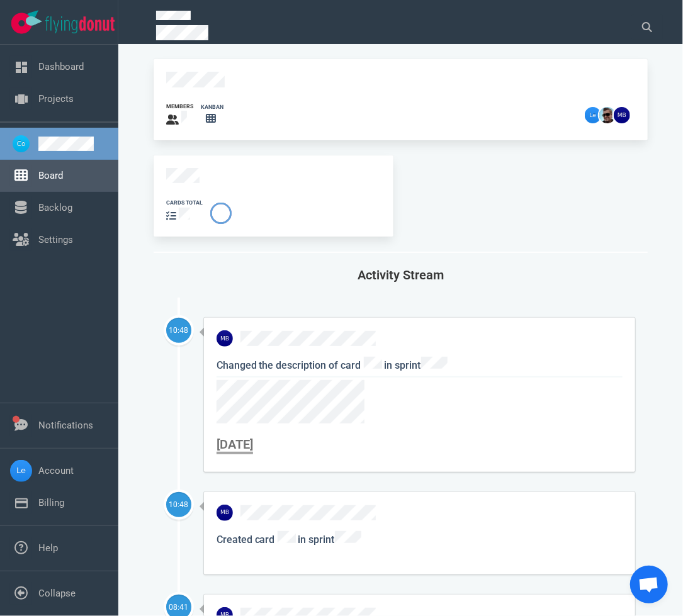 The width and height of the screenshot is (683, 616). Describe the element at coordinates (650, 585) in the screenshot. I see `div: Open de chat` at that location.